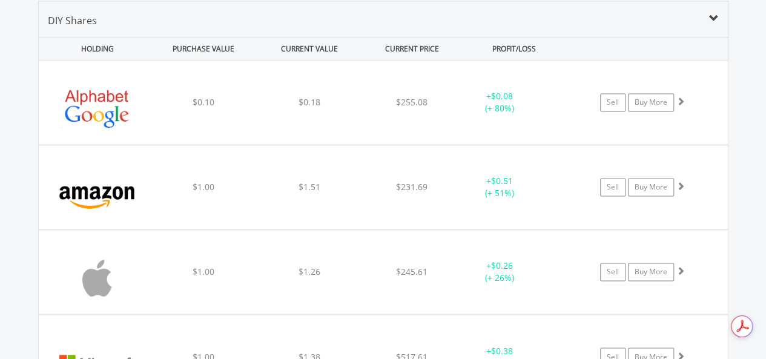 The image size is (766, 359). What do you see at coordinates (500, 272) in the screenshot?
I see `div: + (+ 26%)` at bounding box center [500, 272].